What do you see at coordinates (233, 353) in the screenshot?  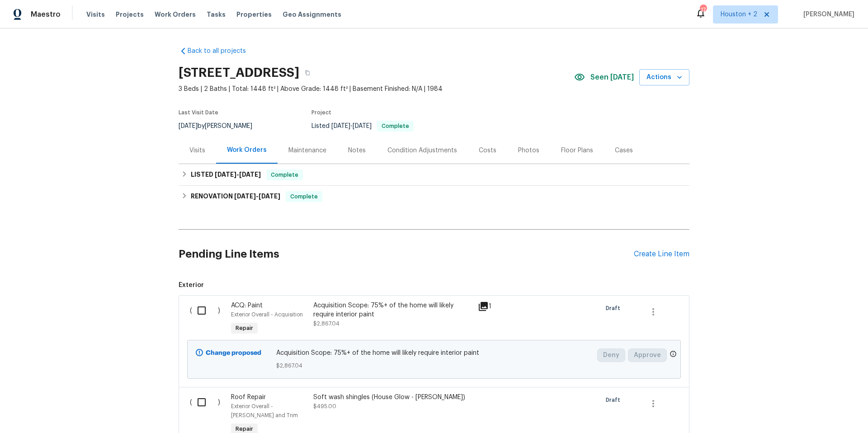 I see `b: Change proposed` at bounding box center [233, 353].